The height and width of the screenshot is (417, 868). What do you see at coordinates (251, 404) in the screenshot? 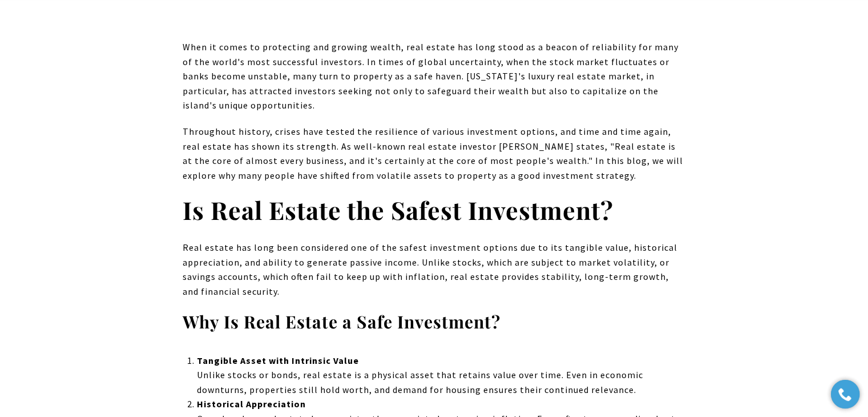
I see `strong: Historical Appreciation` at bounding box center [251, 404].